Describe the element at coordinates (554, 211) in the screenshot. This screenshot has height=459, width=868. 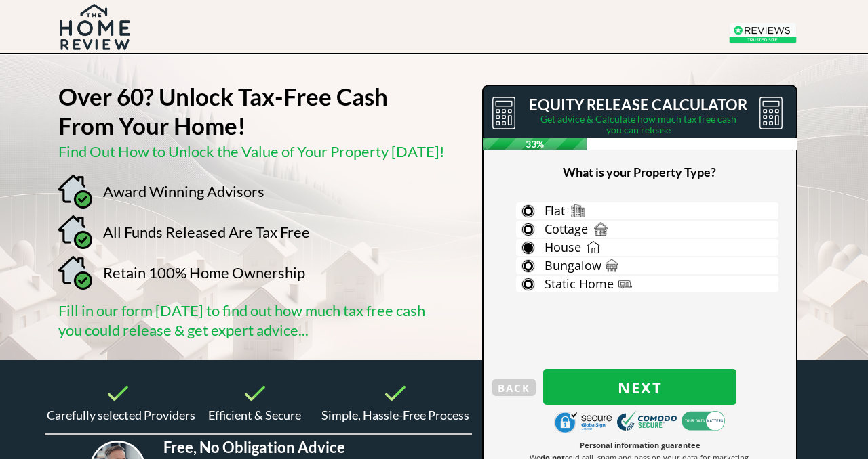
I see `span: Flat` at that location.